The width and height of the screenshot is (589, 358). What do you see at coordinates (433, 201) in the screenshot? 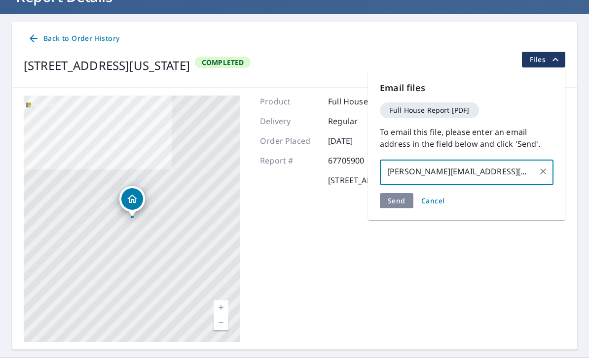
I see `button: Cancel` at bounding box center [433, 201].